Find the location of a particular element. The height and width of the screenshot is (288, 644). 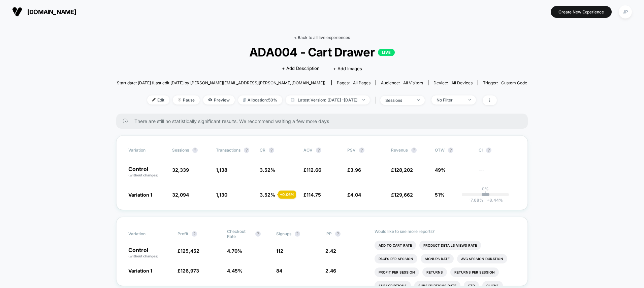

div: Audience: is located at coordinates (402, 82).